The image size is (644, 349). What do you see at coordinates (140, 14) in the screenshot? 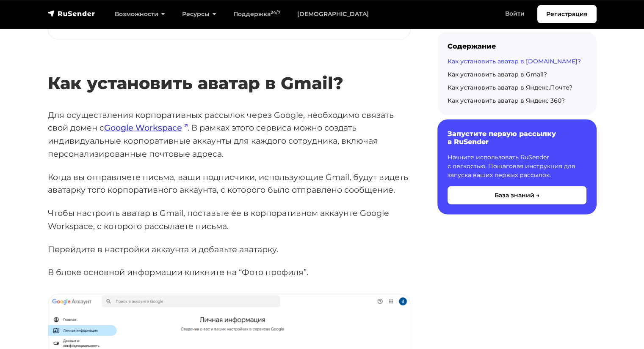
I see `a: Возможности` at bounding box center [140, 14].